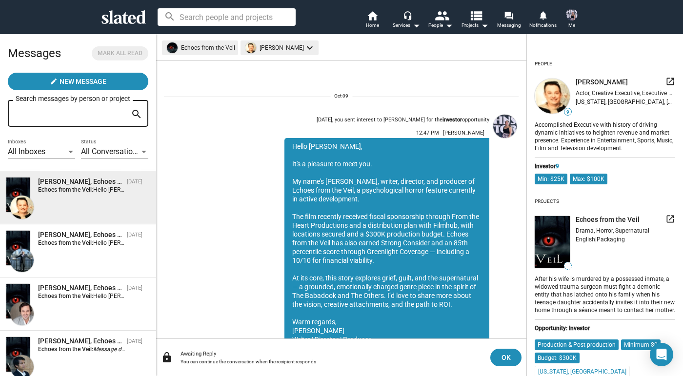 The image size is (683, 376). What do you see at coordinates (509, 15) in the screenshot?
I see `mat-icon: forum` at bounding box center [509, 15].